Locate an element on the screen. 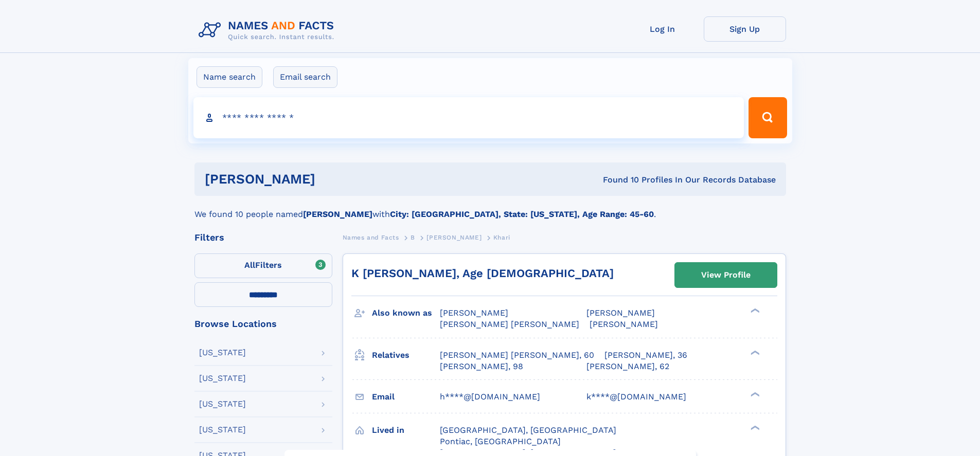  span: Khari is located at coordinates (502, 237).